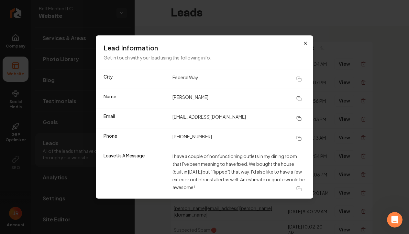  I want to click on h3: Lead Information, so click(205, 48).